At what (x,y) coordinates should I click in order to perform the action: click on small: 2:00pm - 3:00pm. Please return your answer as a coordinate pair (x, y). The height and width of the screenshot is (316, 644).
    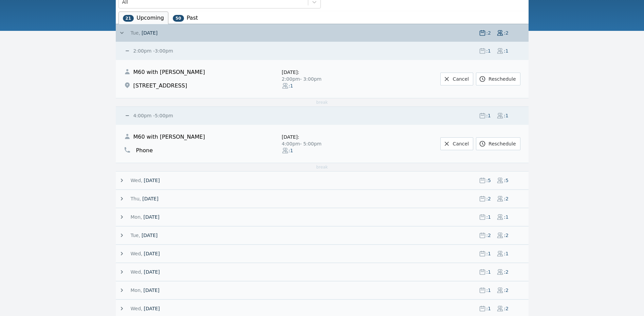
    Looking at the image, I should click on (152, 51).